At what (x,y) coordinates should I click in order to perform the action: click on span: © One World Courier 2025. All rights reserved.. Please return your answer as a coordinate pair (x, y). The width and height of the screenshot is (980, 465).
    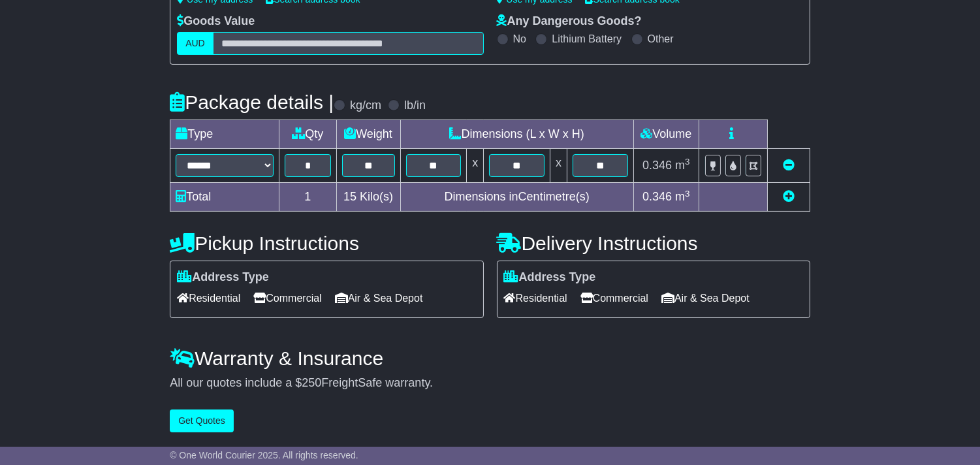
    Looking at the image, I should click on (264, 455).